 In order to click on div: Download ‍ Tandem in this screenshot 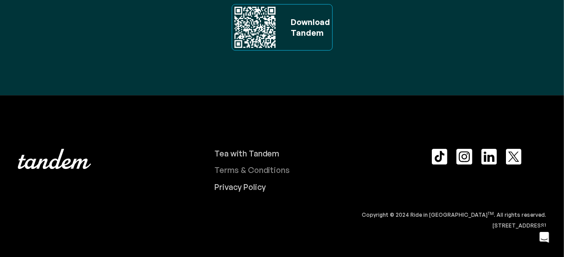, I will do `click(308, 27)`.